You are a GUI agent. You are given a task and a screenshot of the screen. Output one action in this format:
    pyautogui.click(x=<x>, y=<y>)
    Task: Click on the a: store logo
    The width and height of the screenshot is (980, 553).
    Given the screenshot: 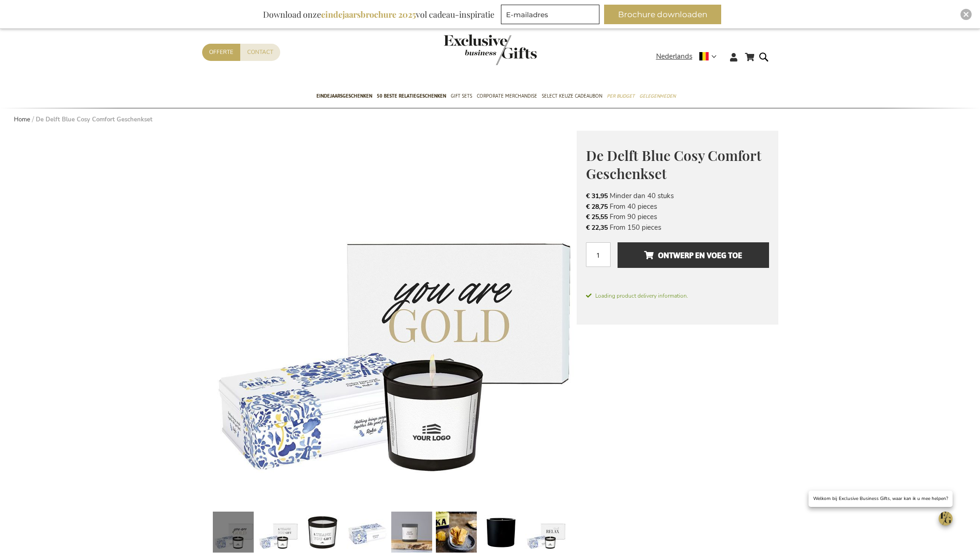 What is the action you would take?
    pyautogui.click(x=467, y=50)
    